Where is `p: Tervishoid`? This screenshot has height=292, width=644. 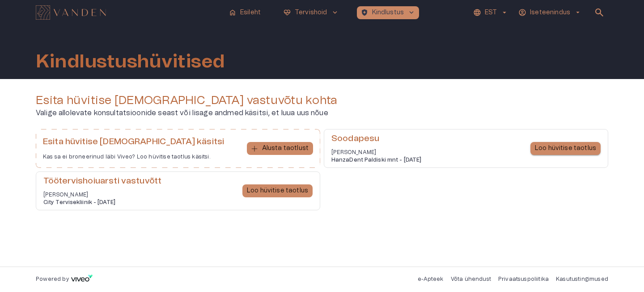
p: Tervishoid is located at coordinates (311, 13).